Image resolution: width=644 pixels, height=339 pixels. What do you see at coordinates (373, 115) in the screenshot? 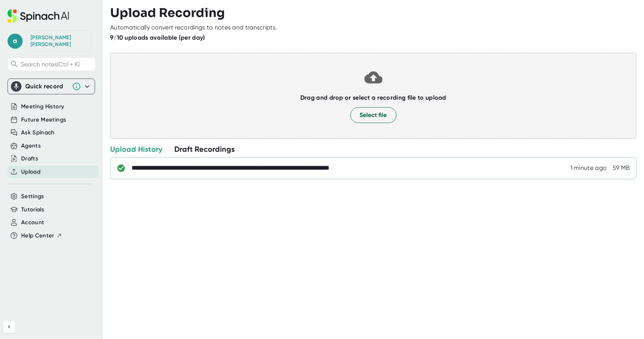
I see `span: Select file` at bounding box center [373, 115].